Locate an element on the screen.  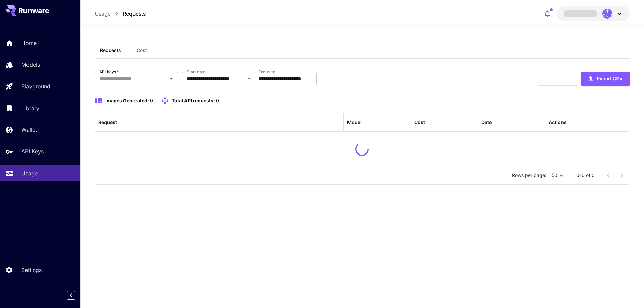
div: Request is located at coordinates (107, 122).